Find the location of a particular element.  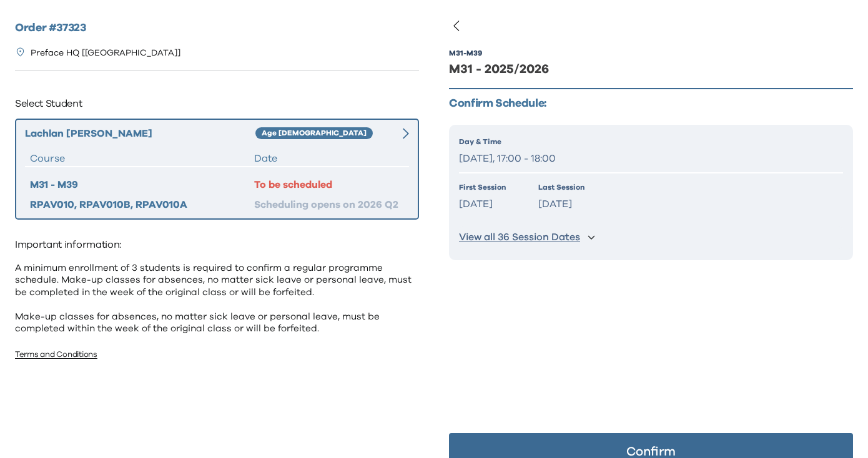

div: Course is located at coordinates (142, 158).